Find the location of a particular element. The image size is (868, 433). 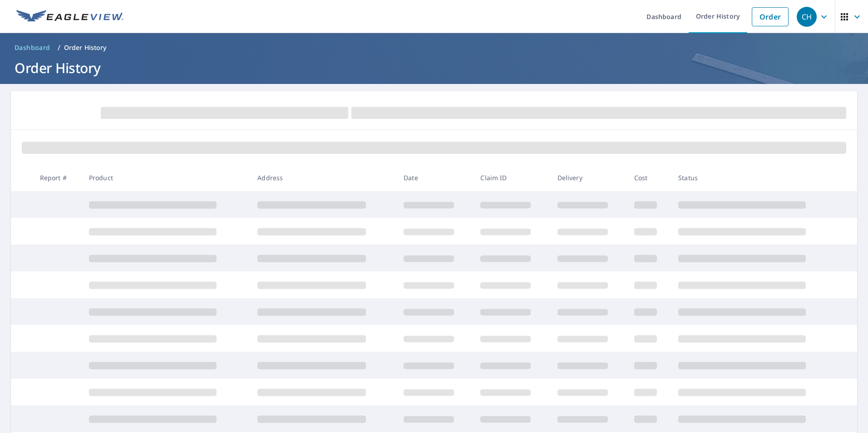

span: Dashboard is located at coordinates (33, 48).